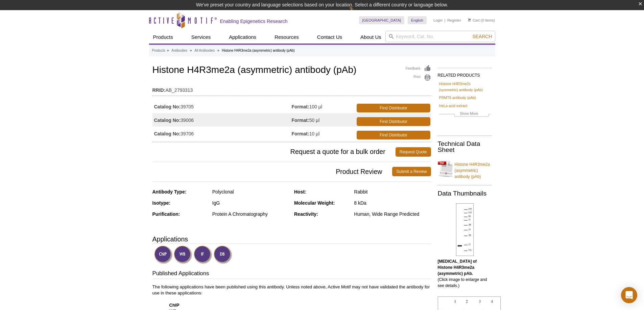 This screenshot has width=644, height=310. Describe the element at coordinates (306, 214) in the screenshot. I see `strong: Reactivity:` at that location.